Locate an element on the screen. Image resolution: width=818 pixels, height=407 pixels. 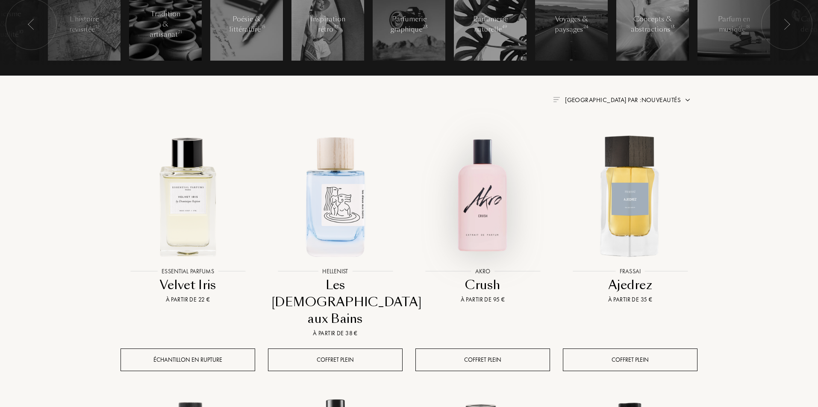
div: À partir de 35 € is located at coordinates (630, 299).